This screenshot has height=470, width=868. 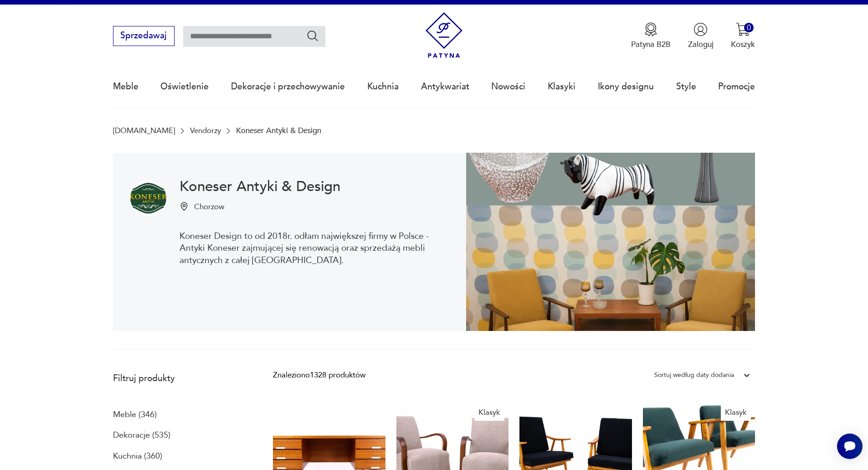 What do you see at coordinates (319, 375) in the screenshot?
I see `div: Znaleziono 1328 produktów` at bounding box center [319, 375].